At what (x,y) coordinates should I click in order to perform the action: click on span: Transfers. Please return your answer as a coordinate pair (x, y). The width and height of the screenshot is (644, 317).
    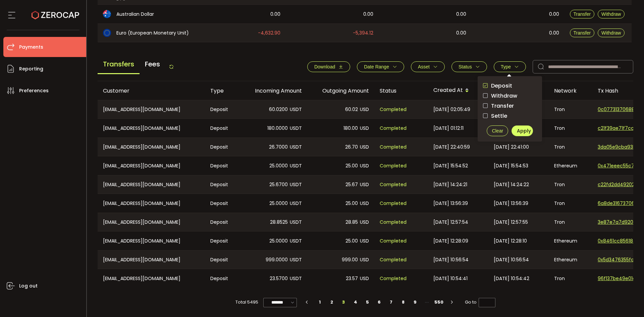
    Looking at the image, I should click on (119, 64).